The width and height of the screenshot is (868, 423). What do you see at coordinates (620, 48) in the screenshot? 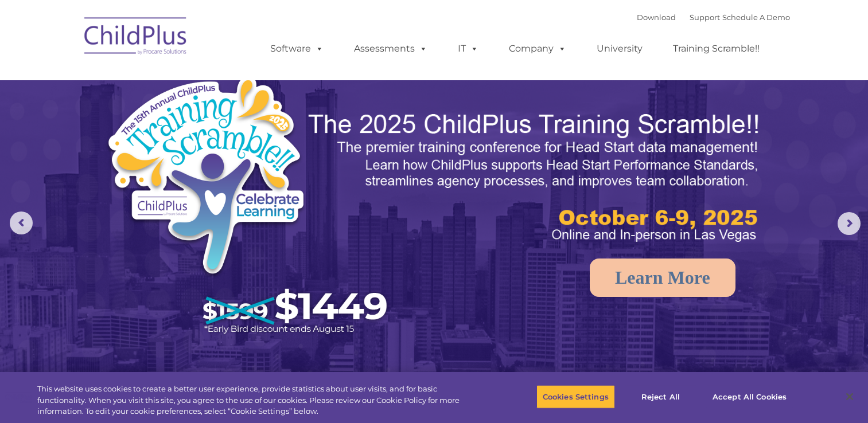
I see `a: University` at bounding box center [620, 48].